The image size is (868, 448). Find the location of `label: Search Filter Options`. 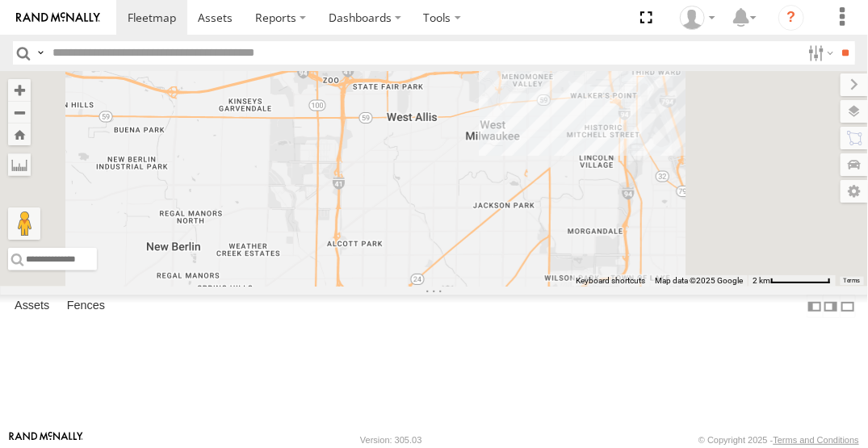

label: Search Filter Options is located at coordinates (818, 53).